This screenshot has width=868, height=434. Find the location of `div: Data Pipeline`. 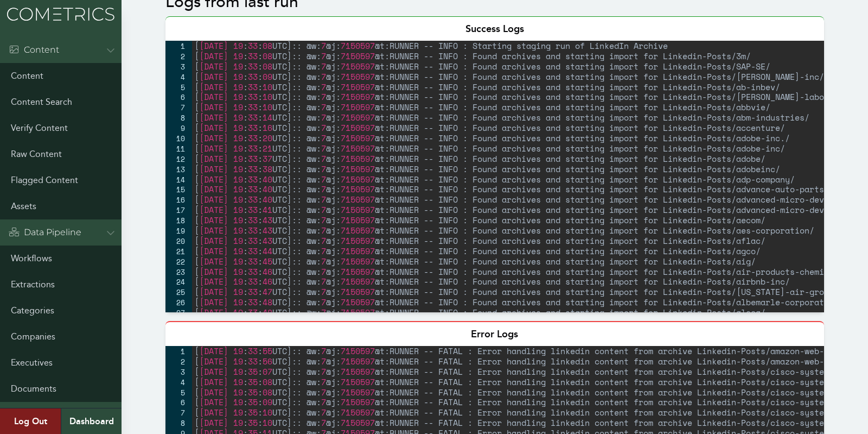

div: Data Pipeline is located at coordinates (45, 233).